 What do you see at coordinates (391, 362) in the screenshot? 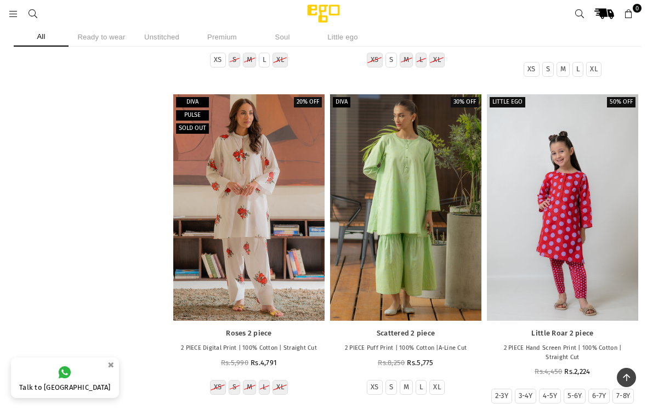
I see `span: Rs.8,250` at bounding box center [391, 362].